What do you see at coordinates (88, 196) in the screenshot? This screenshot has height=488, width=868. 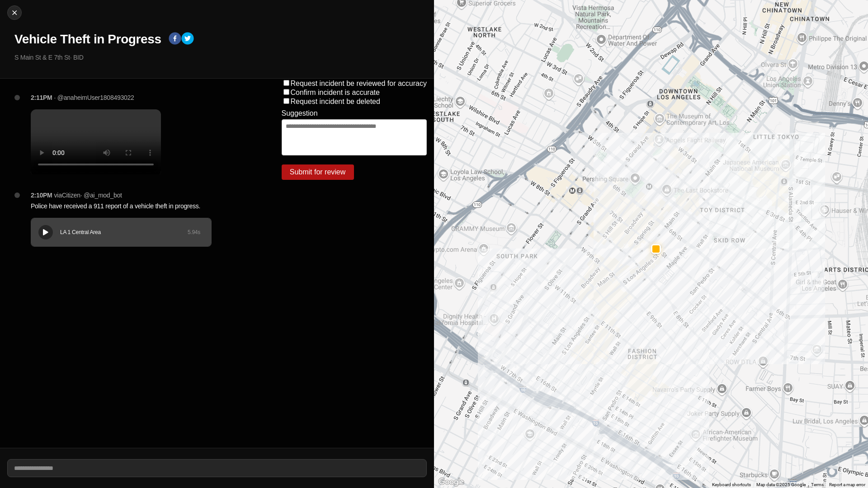 I see `p: via Citizen · @ ai_mod_bot` at bounding box center [88, 196].